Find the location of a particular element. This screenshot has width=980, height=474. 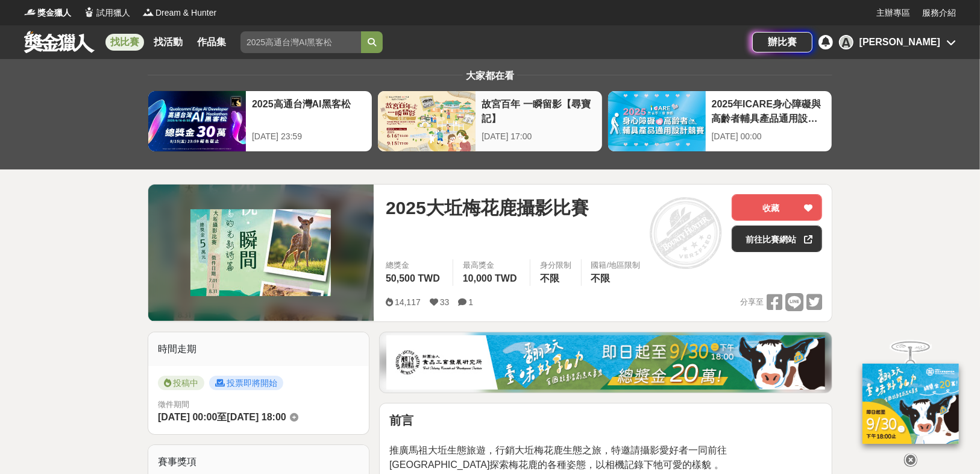

span: 33 is located at coordinates (445, 302).